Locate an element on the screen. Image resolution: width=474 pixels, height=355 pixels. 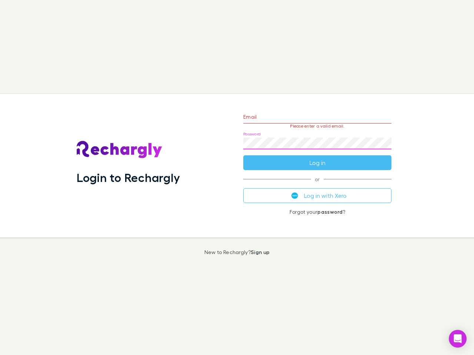
div: Open Intercom Messenger is located at coordinates (458, 339).